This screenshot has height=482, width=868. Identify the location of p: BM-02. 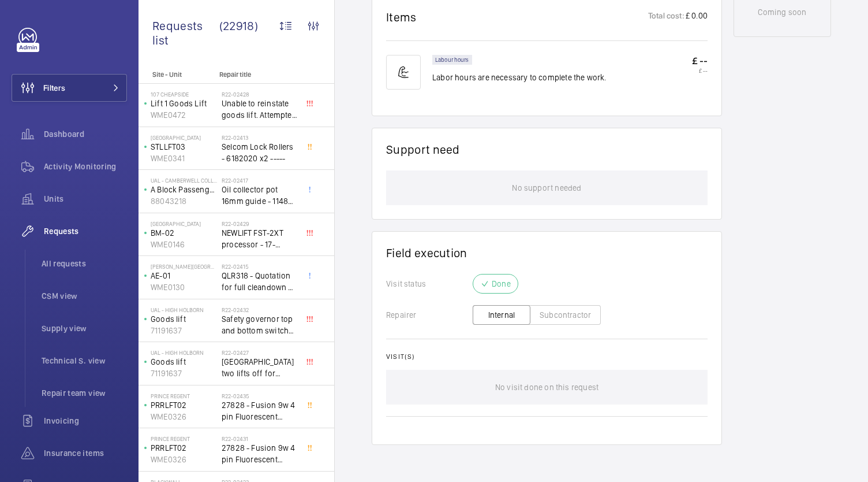
(184, 232).